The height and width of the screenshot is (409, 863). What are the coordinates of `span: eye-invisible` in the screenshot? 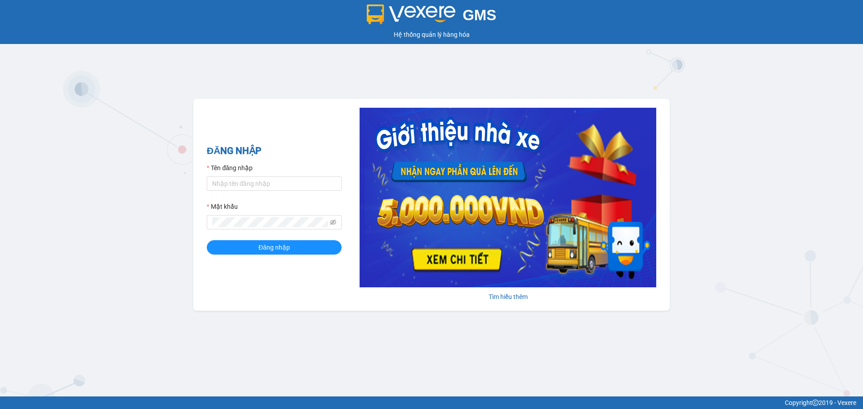 It's located at (333, 222).